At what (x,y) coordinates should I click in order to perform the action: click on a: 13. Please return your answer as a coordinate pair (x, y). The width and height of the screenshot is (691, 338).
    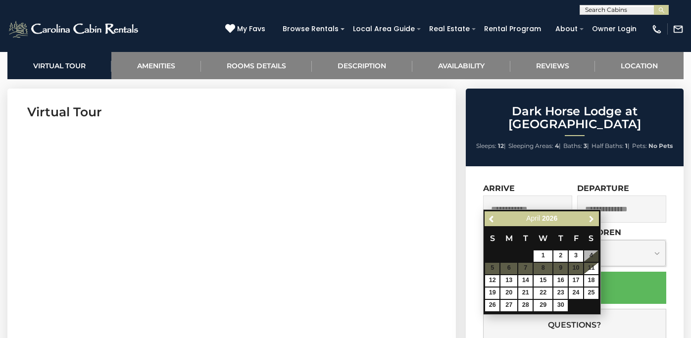
    Looking at the image, I should click on (509, 281).